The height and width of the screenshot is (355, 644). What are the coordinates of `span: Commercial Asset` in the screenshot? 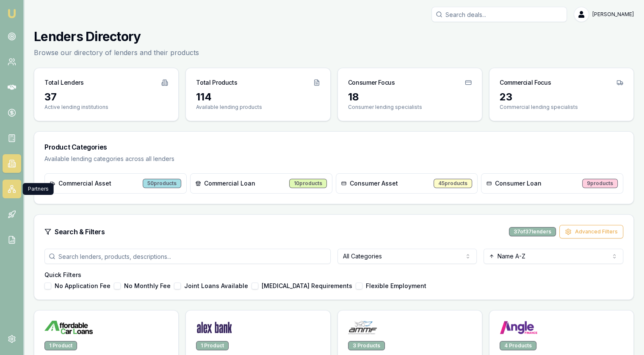 It's located at (85, 183).